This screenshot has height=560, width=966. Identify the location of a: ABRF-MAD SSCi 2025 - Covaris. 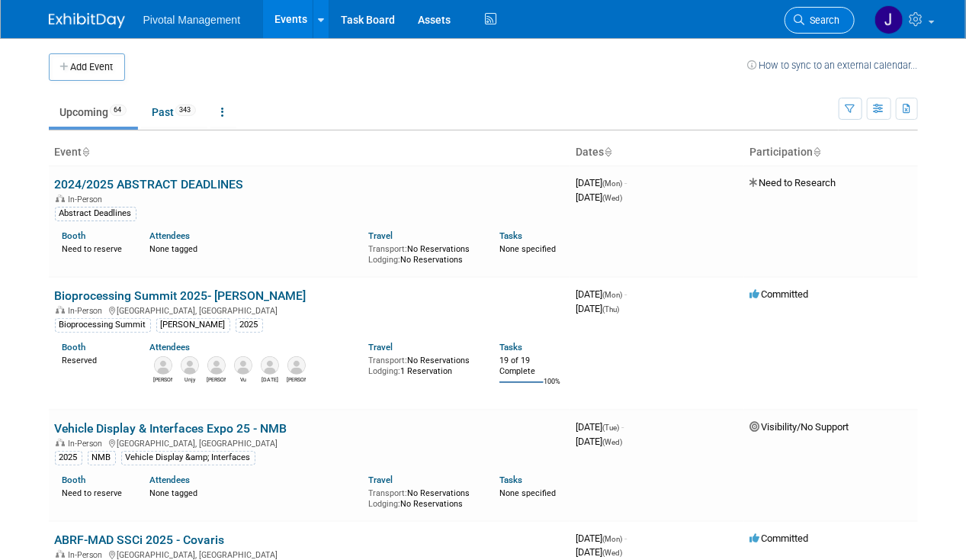
(140, 539).